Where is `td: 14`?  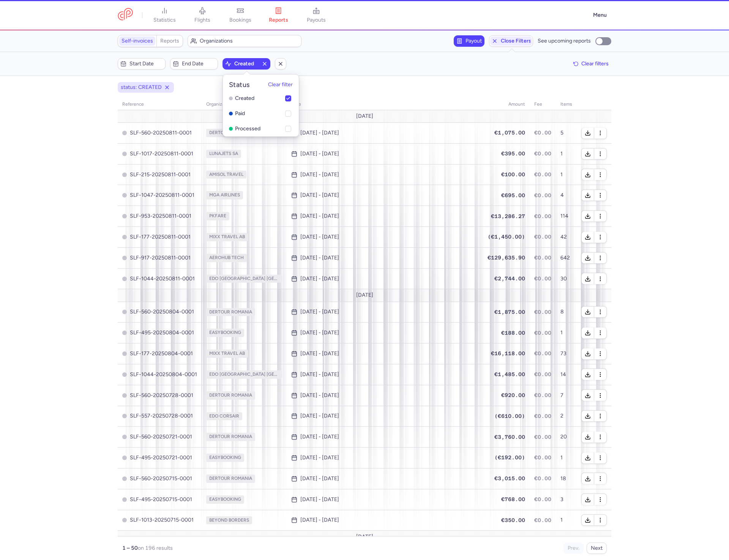 td: 14 is located at coordinates (566, 374).